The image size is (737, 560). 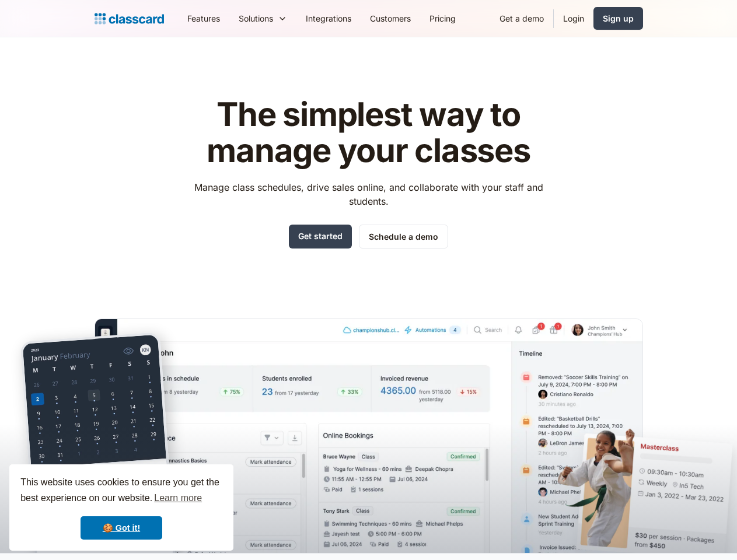 I want to click on a: learn more about cookies, so click(x=178, y=498).